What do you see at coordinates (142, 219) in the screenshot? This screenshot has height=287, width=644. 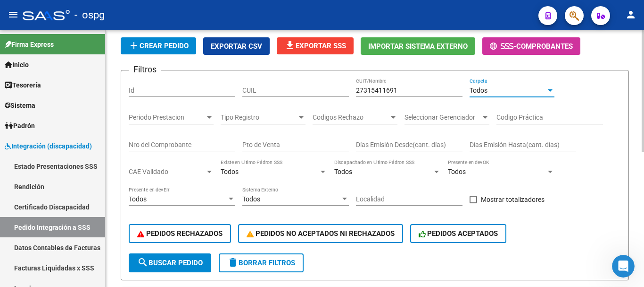 I see `button: Mensajes` at bounding box center [142, 219].